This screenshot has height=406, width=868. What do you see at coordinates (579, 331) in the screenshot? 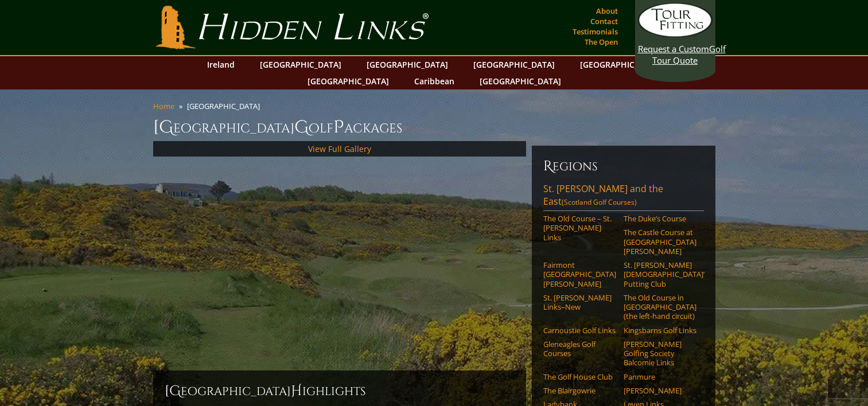
I see `a: Carnoustie Golf Links` at bounding box center [579, 331].